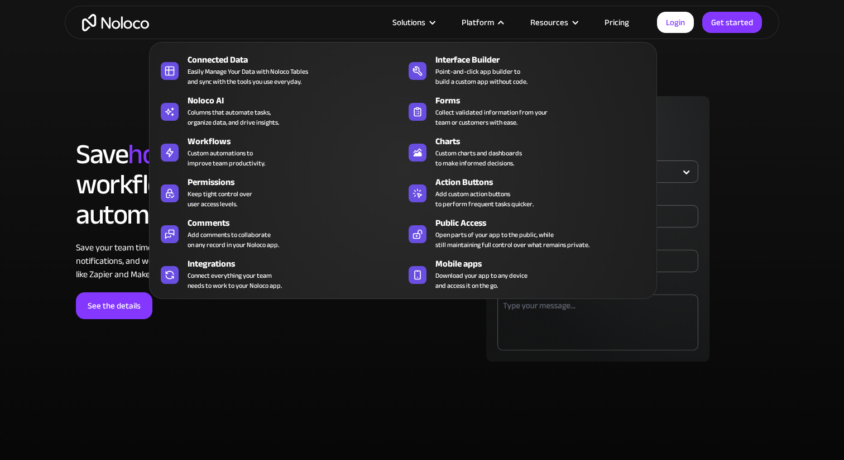 The height and width of the screenshot is (460, 844). What do you see at coordinates (527, 151) in the screenshot?
I see `a: ChartsCustom charts and dashboardsto make informed decisions.` at bounding box center [527, 151].